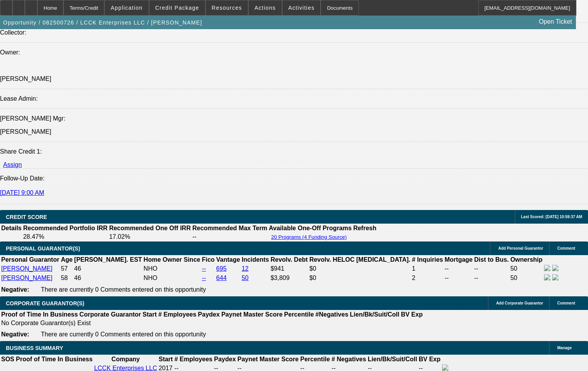  What do you see at coordinates (302, 8) in the screenshot?
I see `button: Activities` at bounding box center [302, 8].